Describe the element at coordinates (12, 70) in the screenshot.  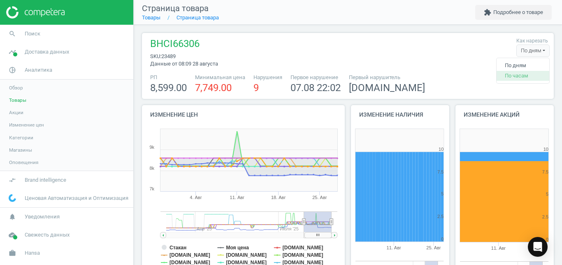
I see `i: pie_chart_outlined` at that location.